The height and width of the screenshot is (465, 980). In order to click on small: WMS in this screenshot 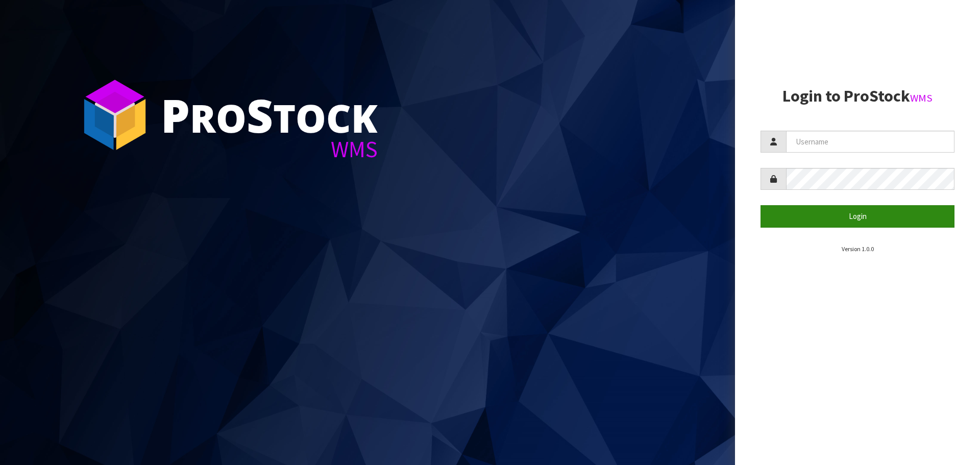, I will do `click(921, 98)`.